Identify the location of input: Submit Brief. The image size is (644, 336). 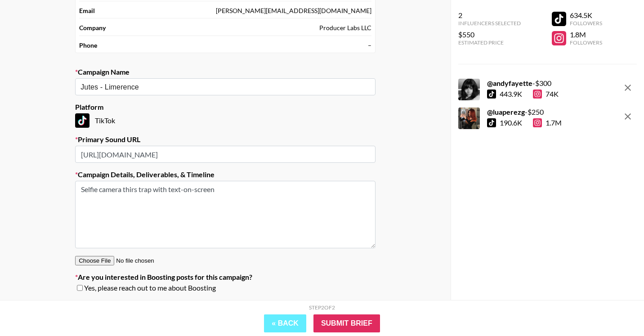
(347, 323).